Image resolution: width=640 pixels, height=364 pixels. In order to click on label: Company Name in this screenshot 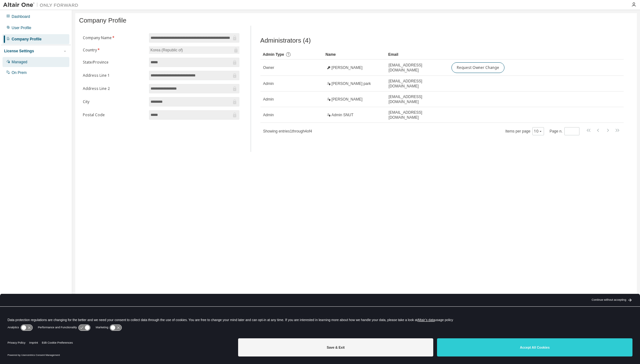, I will do `click(114, 38)`.